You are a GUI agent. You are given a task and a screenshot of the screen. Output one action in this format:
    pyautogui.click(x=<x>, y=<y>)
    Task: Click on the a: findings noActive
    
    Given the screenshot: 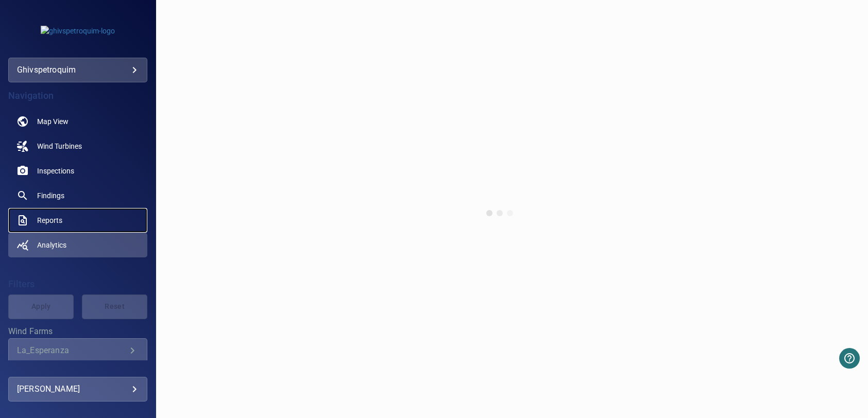 What is the action you would take?
    pyautogui.click(x=78, y=195)
    